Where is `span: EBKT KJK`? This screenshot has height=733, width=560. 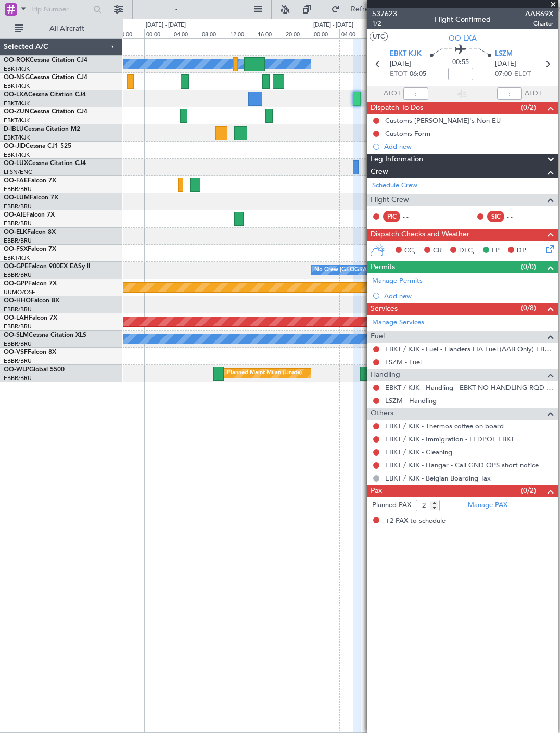
span: EBKT KJK is located at coordinates (406, 54).